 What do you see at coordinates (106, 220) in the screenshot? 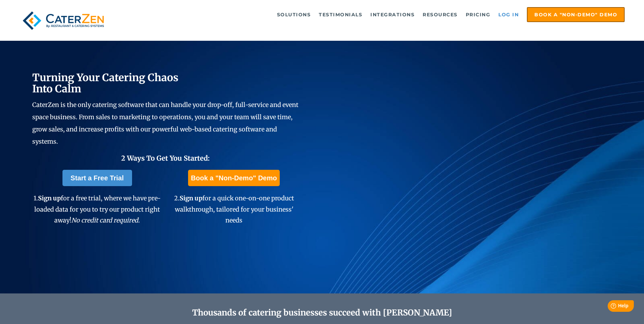
I see `em: No credit card required.` at bounding box center [106, 220].